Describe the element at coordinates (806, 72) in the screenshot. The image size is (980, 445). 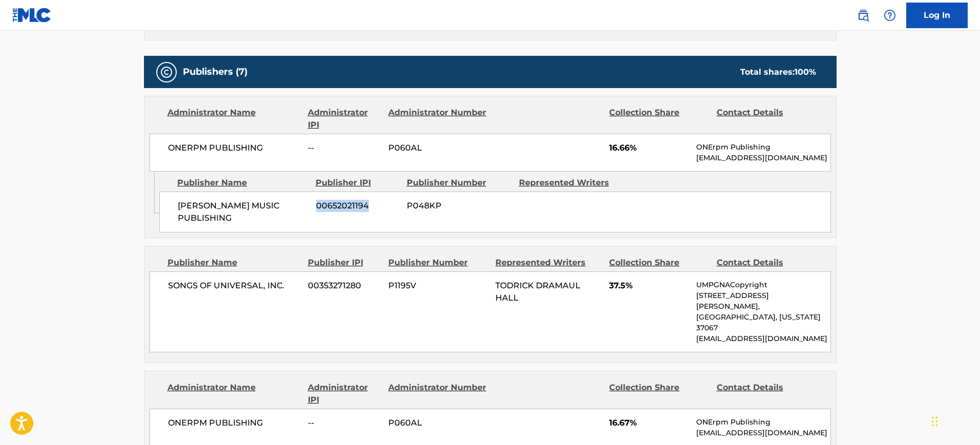
I see `span: 100 %` at that location.